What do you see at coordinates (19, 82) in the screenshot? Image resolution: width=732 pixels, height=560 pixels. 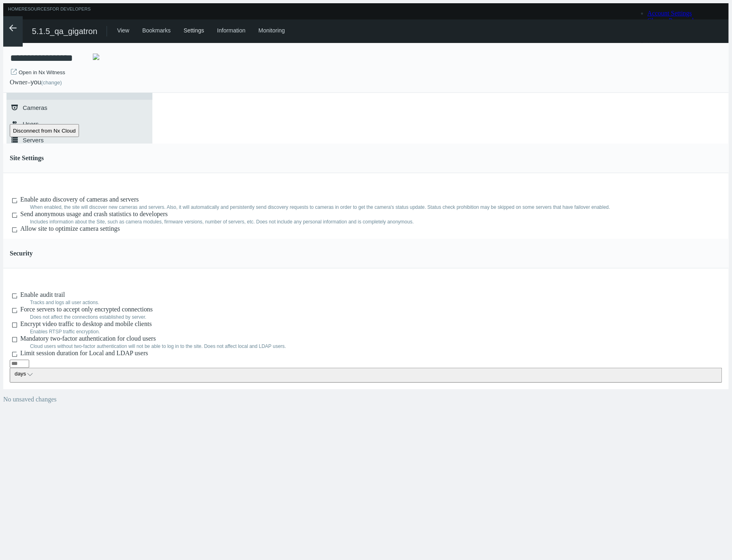 I see `span: Owner` at bounding box center [19, 82].